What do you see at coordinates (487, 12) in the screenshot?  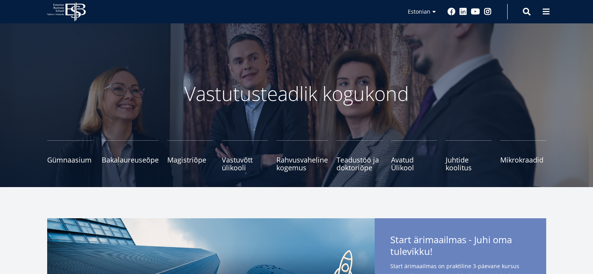 I see `a: Instagram` at bounding box center [487, 12].